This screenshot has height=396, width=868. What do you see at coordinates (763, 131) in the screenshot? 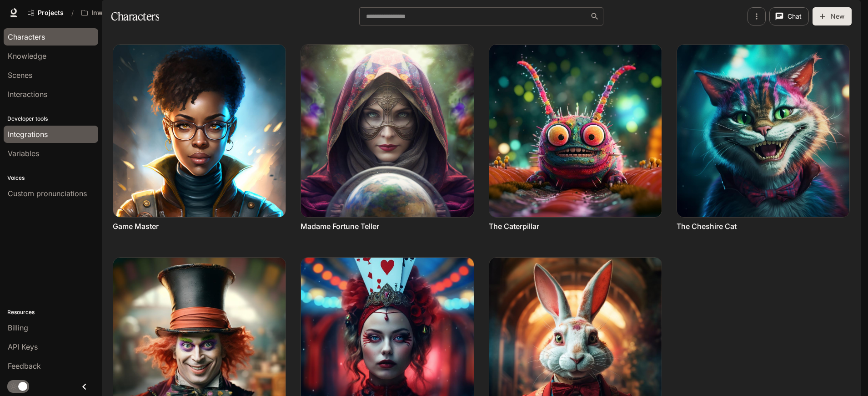
I see `img: The Cheshire Cat` at bounding box center [763, 131].